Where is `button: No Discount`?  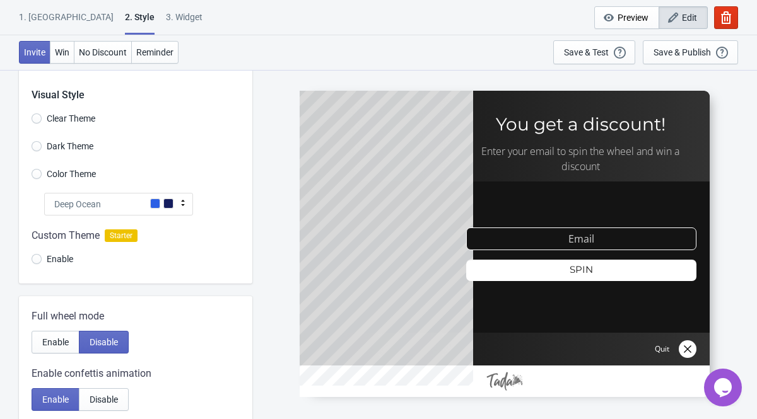 button: No Discount is located at coordinates (103, 52).